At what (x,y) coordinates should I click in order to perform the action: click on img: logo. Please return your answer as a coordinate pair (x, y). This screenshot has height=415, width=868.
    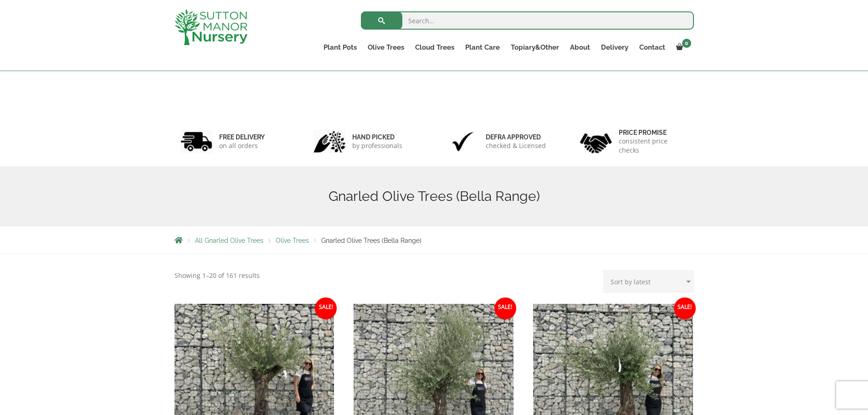
    Looking at the image, I should click on (211, 27).